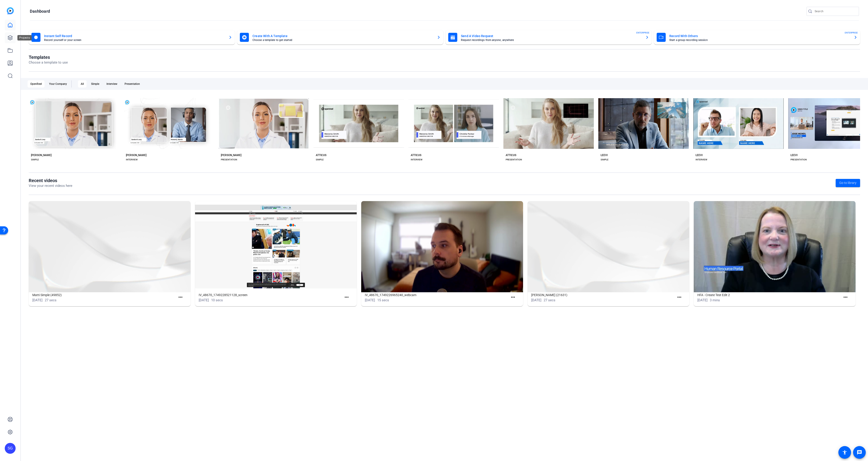 Image resolution: width=868 pixels, height=461 pixels. Describe the element at coordinates (551, 40) in the screenshot. I see `mat-card-subtitle: Request recordings from anyone, anywhere` at that location.